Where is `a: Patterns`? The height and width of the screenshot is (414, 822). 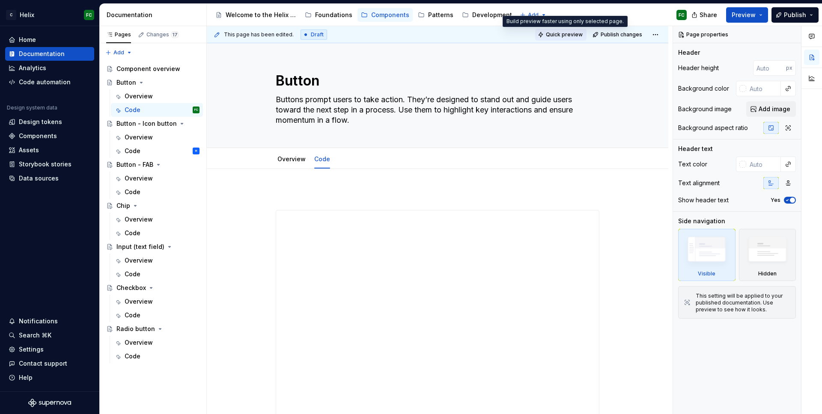 a: Patterns is located at coordinates (435, 15).